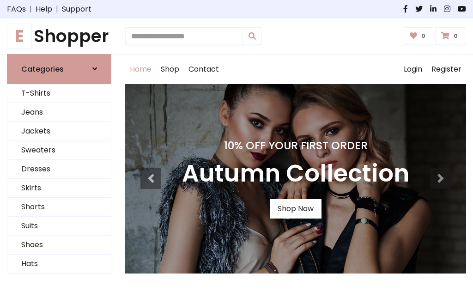  I want to click on a: Jackets, so click(59, 131).